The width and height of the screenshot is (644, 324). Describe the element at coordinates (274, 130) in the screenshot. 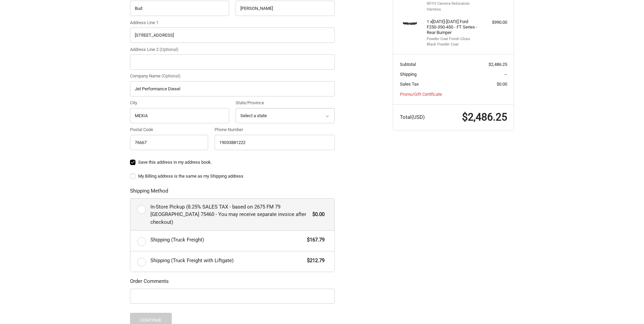

I see `label: Phone Number` at that location.